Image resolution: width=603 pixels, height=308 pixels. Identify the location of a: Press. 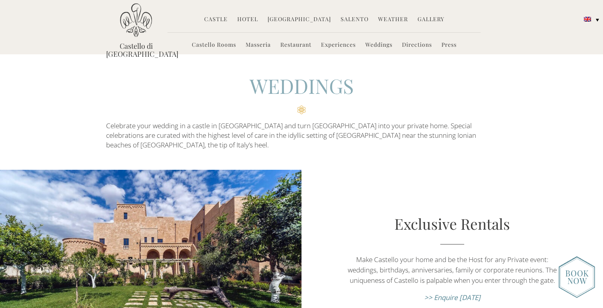
(449, 45).